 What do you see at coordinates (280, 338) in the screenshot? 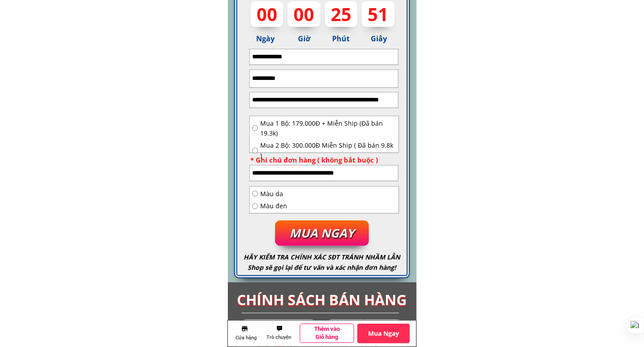
I see `h1: Trò chuyện` at bounding box center [280, 338].